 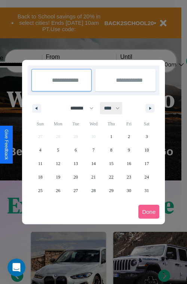 What do you see at coordinates (93, 190) in the screenshot?
I see `button: 28` at bounding box center [93, 190].